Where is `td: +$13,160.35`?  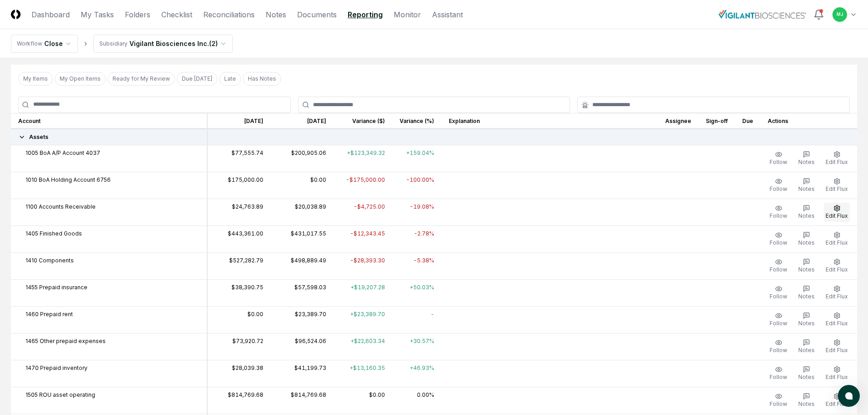
td: +$13,160.35 is located at coordinates (363, 373).